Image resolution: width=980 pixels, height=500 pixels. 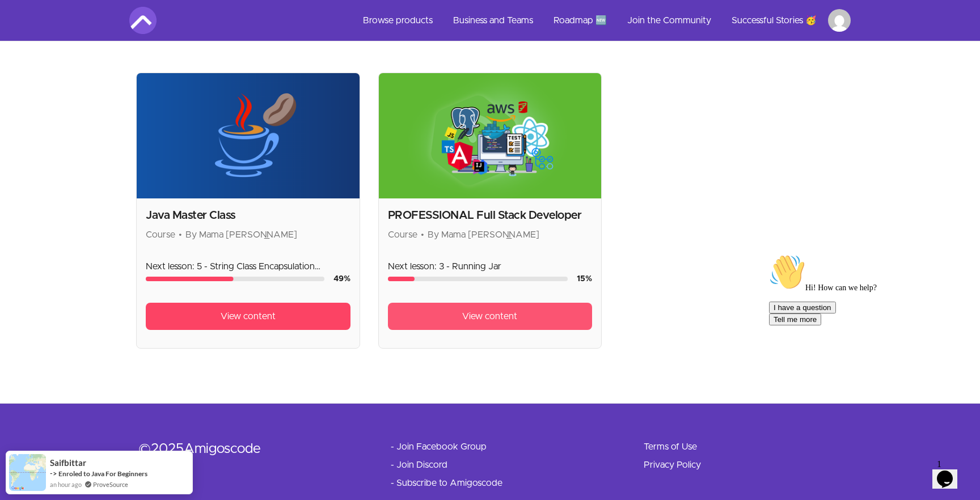 I want to click on button: Profile image for Adam Kawka, so click(x=839, y=20).